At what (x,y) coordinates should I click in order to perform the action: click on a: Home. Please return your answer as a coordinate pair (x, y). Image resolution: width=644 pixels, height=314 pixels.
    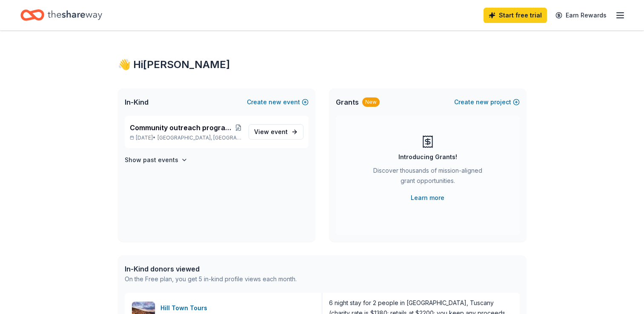
    Looking at the image, I should click on (61, 15).